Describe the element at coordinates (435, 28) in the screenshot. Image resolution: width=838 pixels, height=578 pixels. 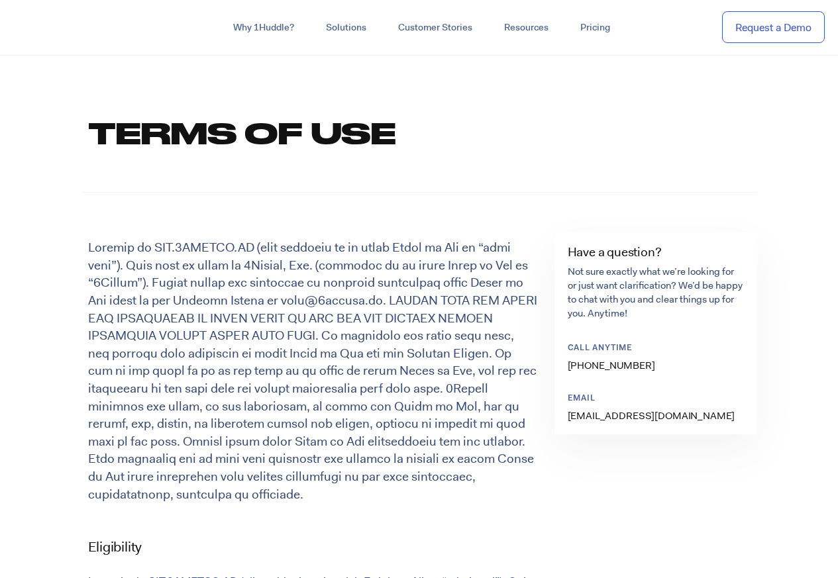
I see `a: Customer Stories` at that location.